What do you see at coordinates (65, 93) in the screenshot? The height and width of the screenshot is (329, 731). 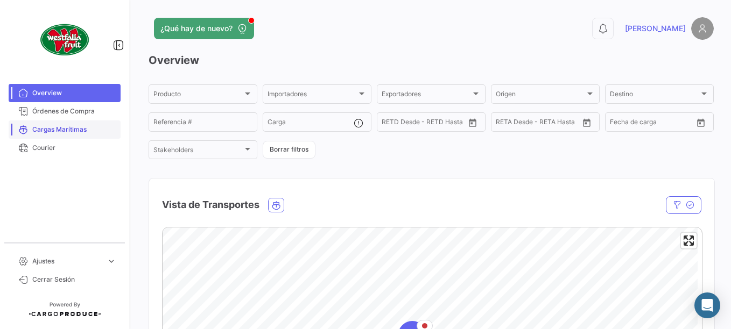 I see `a: Overview` at bounding box center [65, 93].